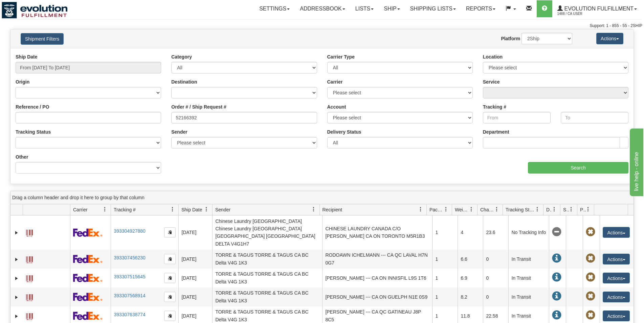 The height and width of the screenshot is (323, 644). Describe the element at coordinates (27, 57) in the screenshot. I see `label: Ship Date` at that location.